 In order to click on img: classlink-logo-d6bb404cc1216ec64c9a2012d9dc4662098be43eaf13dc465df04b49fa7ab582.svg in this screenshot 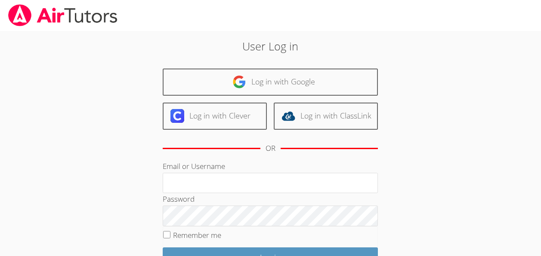, I will do `click(288, 116)`.